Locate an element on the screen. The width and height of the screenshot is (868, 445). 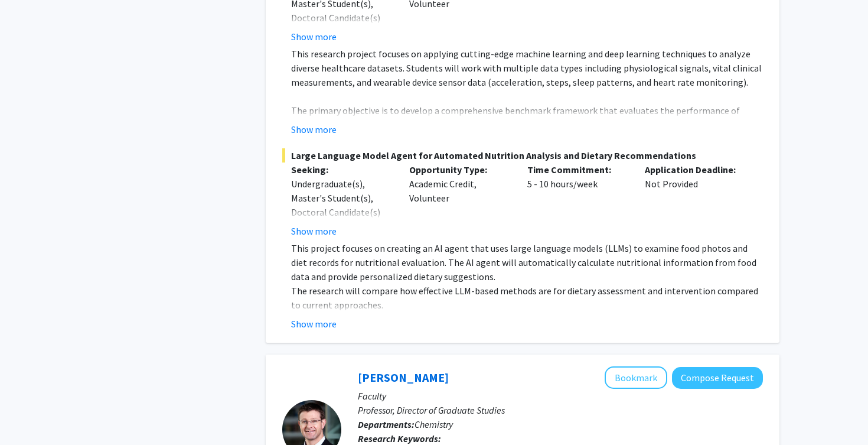
p: Opportunity Type: is located at coordinates (459, 170).